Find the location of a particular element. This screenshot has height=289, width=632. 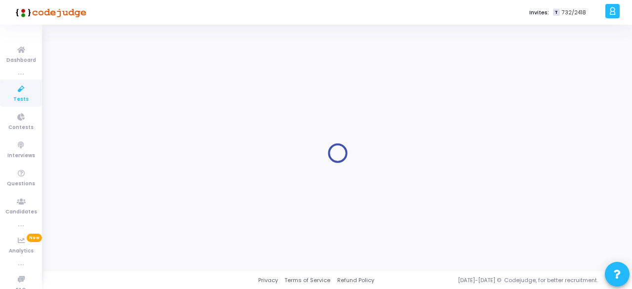

span: 732/2418 is located at coordinates (574, 12).